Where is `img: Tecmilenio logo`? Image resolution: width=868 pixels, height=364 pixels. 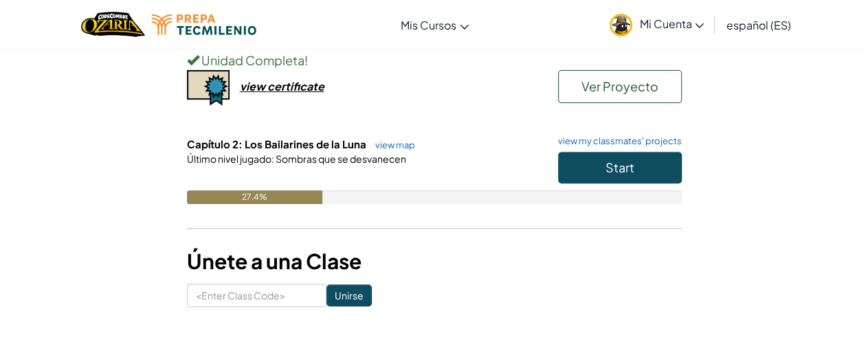 img: Tecmilenio logo is located at coordinates (204, 25).